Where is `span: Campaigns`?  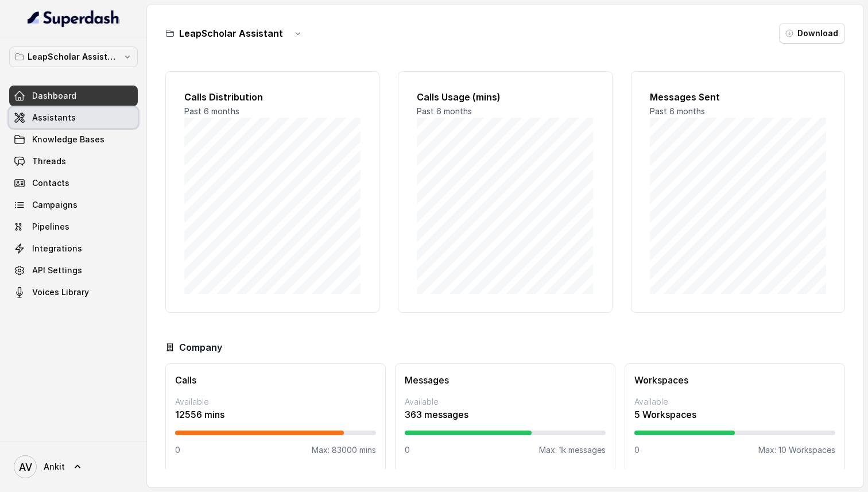 span: Campaigns is located at coordinates (55, 205).